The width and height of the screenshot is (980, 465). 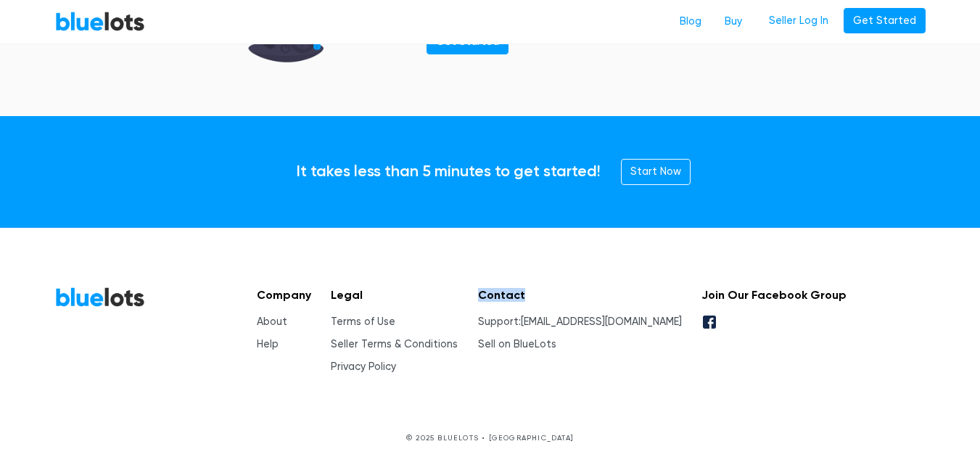 I want to click on h5: Contact, so click(x=579, y=294).